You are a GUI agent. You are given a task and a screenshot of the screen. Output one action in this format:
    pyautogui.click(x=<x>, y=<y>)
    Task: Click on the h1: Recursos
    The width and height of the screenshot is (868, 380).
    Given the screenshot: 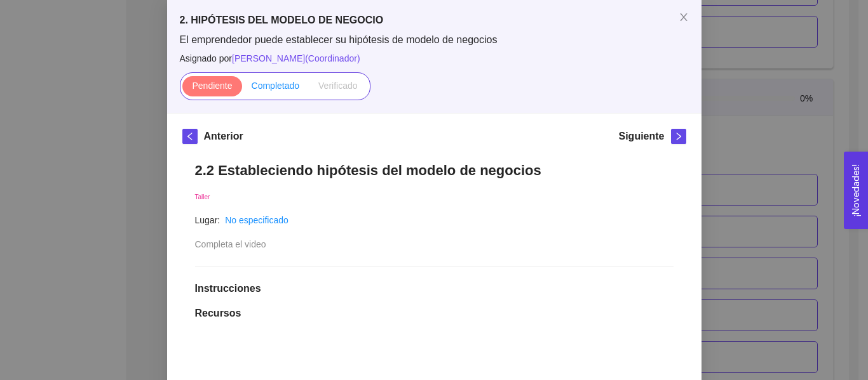 What is the action you would take?
    pyautogui.click(x=434, y=314)
    